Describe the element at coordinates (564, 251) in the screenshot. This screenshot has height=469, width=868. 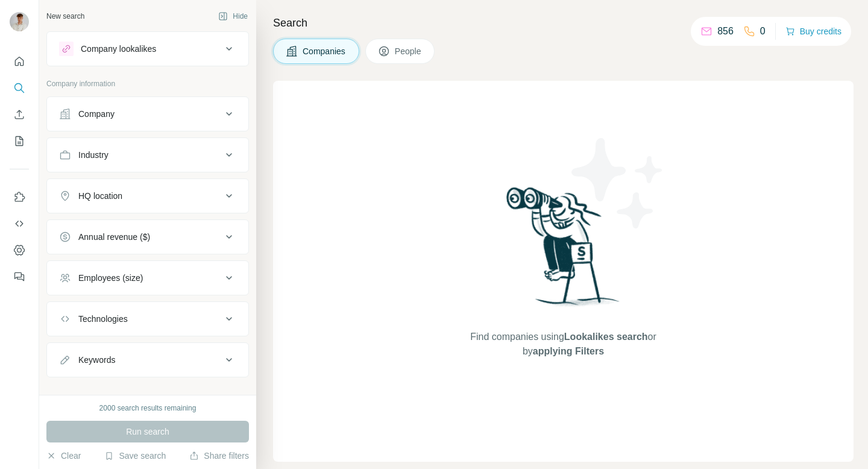
I see `img: Surfe Illustration - Woman searching with binoculars` at that location.